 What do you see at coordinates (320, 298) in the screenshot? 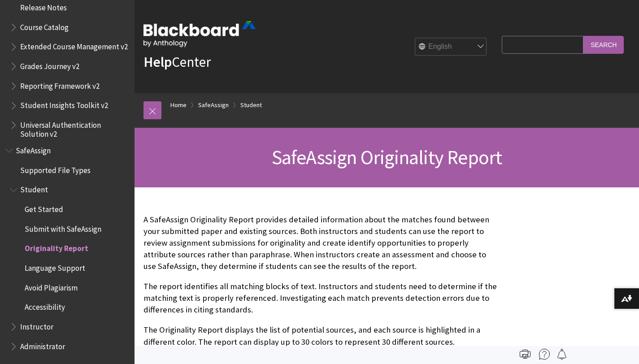
I see `p: The report identifies all matching blocks of text. Instructors and students need to determine if ...` at bounding box center [320, 298].